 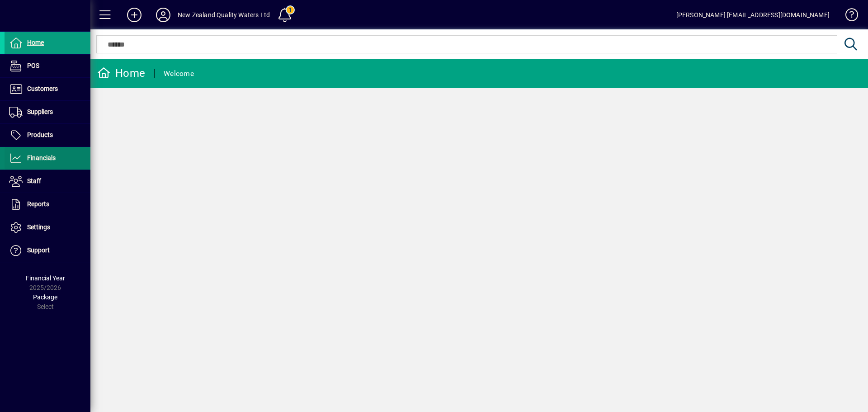 What do you see at coordinates (39, 112) in the screenshot?
I see `span: Suppliers` at bounding box center [39, 112].